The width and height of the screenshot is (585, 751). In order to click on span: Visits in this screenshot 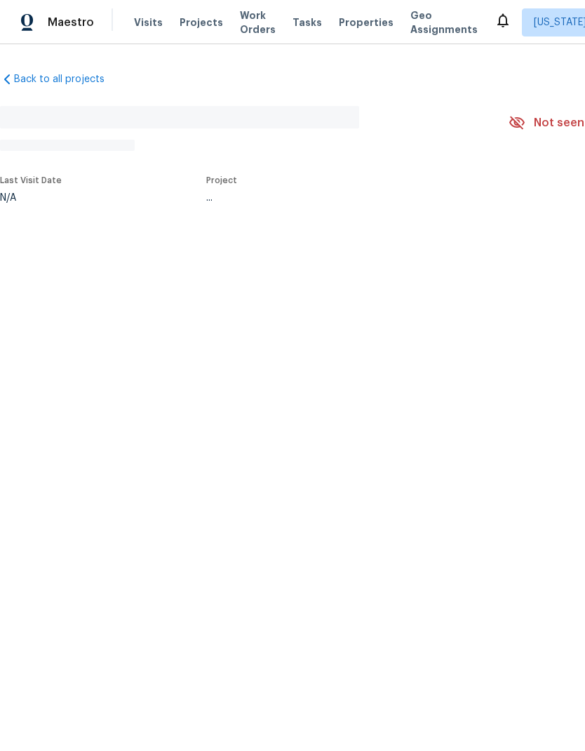, I will do `click(148, 22)`.